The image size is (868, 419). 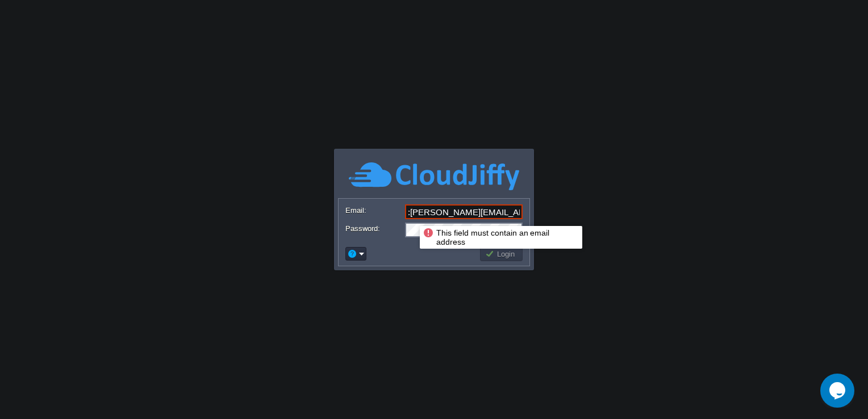 I want to click on div: This field must contain an email address, so click(x=501, y=237).